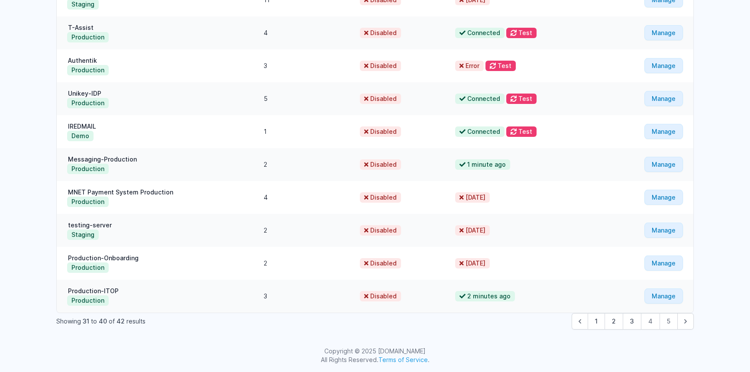 The height and width of the screenshot is (372, 750). I want to click on a: Authentik, so click(82, 60).